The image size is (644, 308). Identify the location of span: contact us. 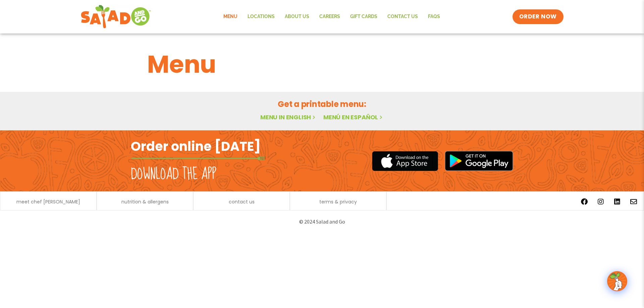
(241, 202).